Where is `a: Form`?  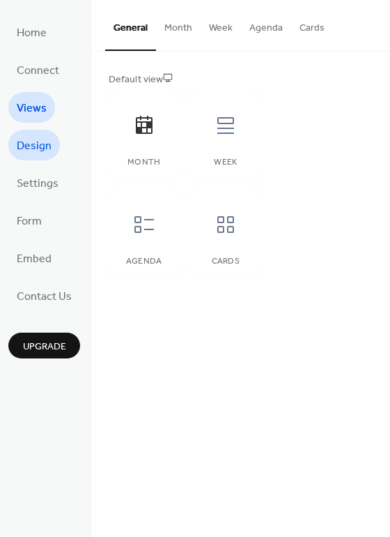 a: Form is located at coordinates (29, 220).